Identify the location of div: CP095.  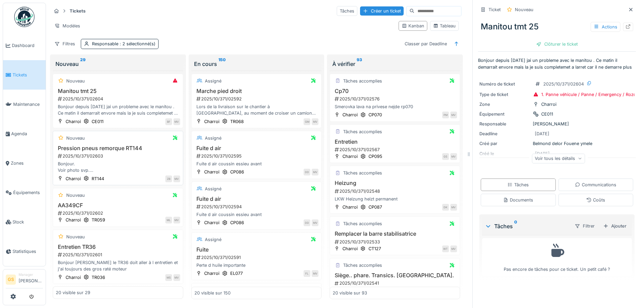
(376, 156).